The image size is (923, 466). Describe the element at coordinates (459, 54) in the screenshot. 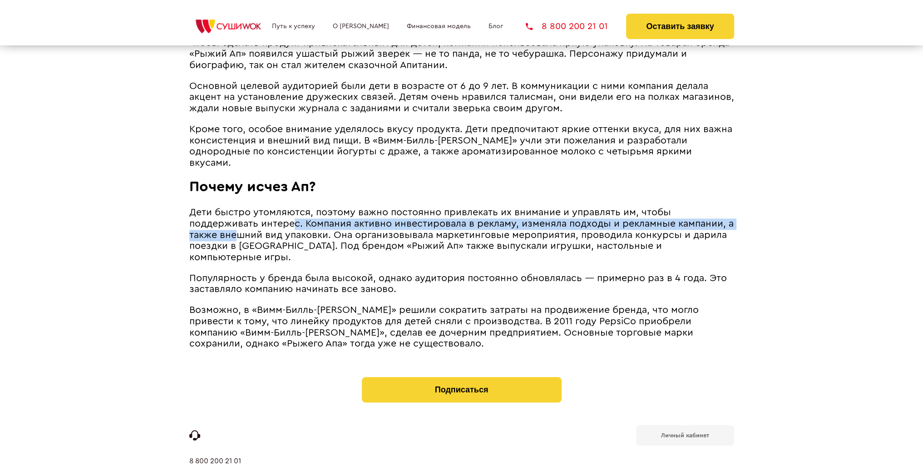

I see `span: Чтобы сделать продукт привлекательным для детей, компания использовала яркую упаковку. На товарах...` at that location.